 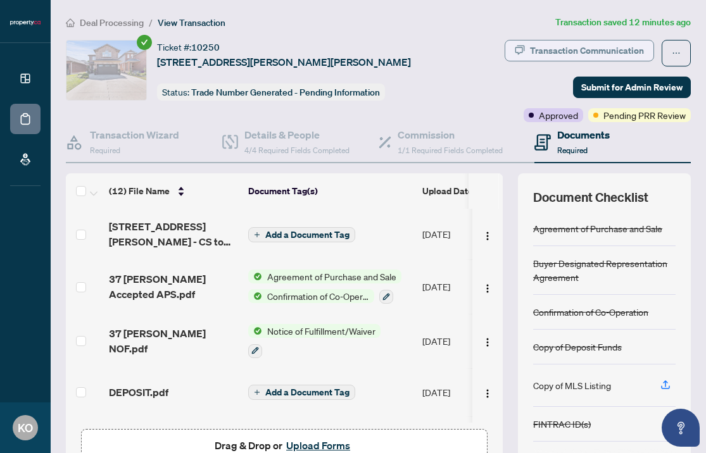 I want to click on span: (12) File Name, so click(x=139, y=191).